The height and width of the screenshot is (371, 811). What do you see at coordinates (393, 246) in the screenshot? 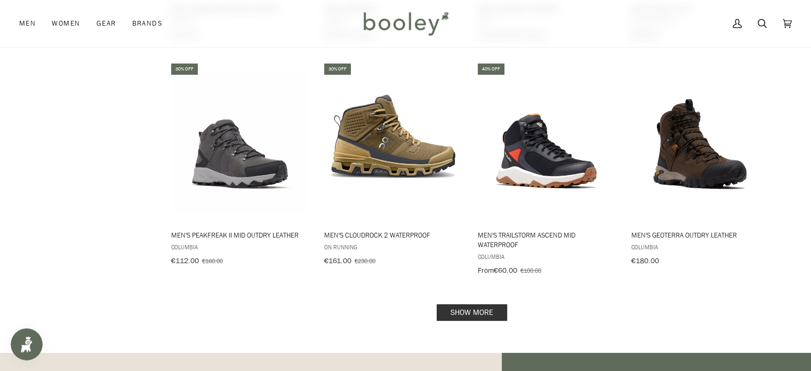
I see `span: On Running` at bounding box center [393, 246].